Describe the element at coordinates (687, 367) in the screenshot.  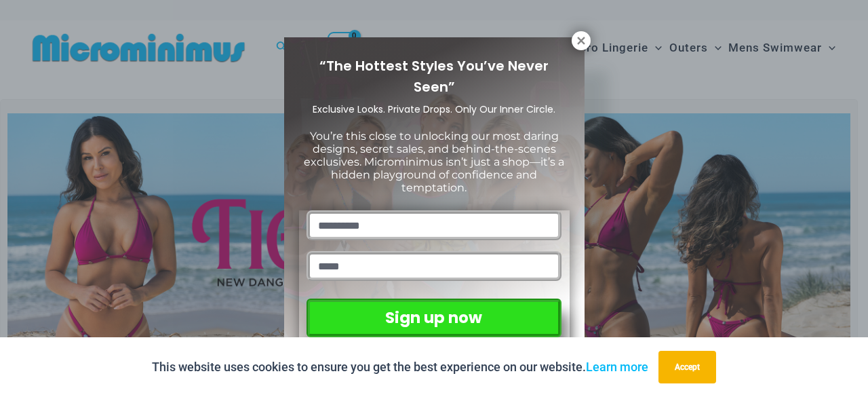
I see `button: Accept` at that location.